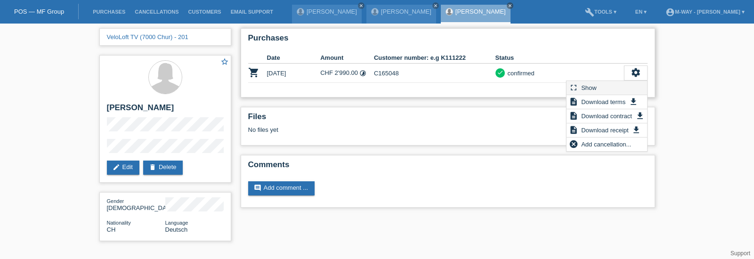 The height and width of the screenshot is (259, 754). What do you see at coordinates (39, 11) in the screenshot?
I see `a: POS — MF Group` at bounding box center [39, 11].